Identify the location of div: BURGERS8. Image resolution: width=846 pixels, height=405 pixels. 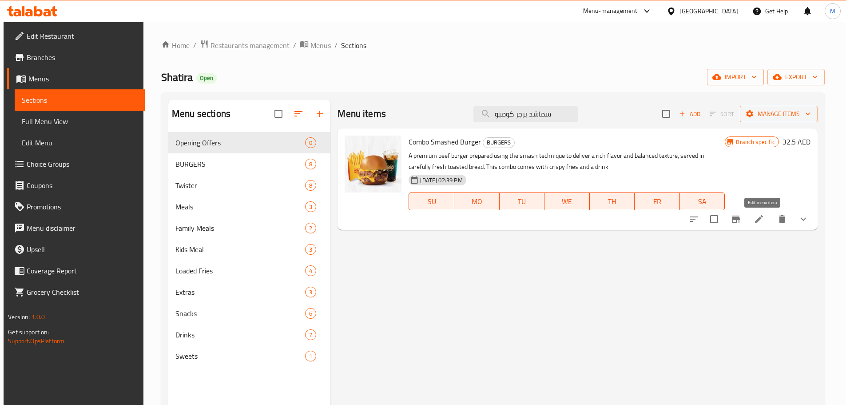
(249, 164).